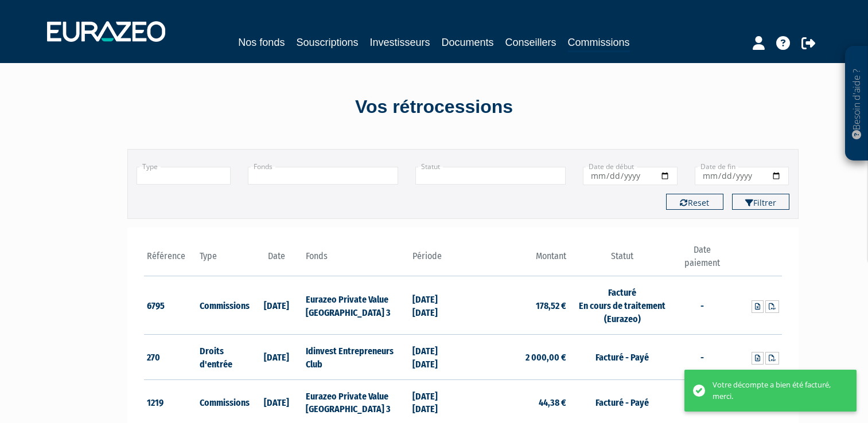 Image resolution: width=868 pixels, height=423 pixels. I want to click on td: Facturé En cours de traitement (Eurazeo), so click(622, 305).